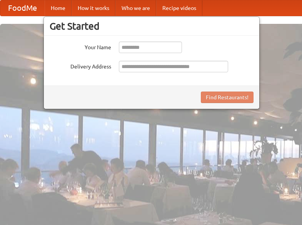 The width and height of the screenshot is (302, 225). I want to click on a: Home, so click(58, 8).